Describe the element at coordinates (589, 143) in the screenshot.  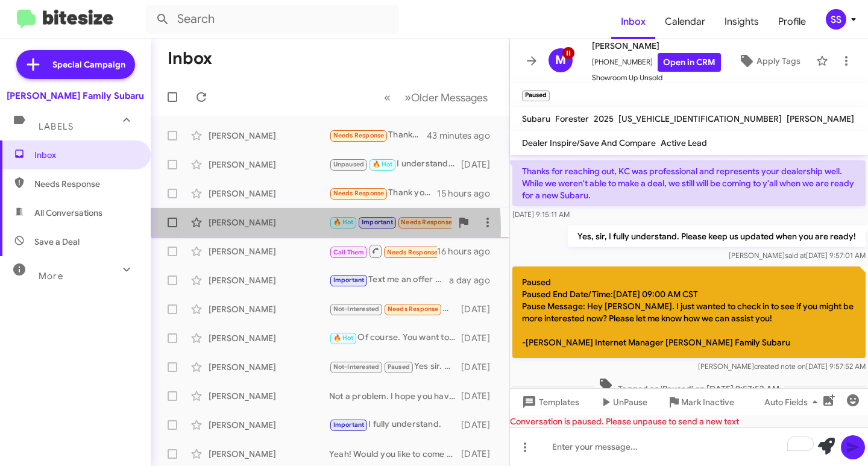
I see `span: Dealer Inspire/Save And Compare` at that location.